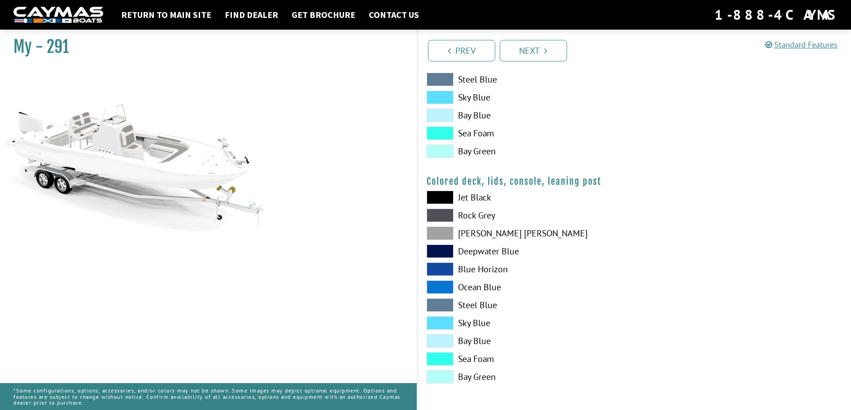 Image resolution: width=851 pixels, height=410 pixels. I want to click on img: white-logo-c9c8dbefe5ff5ceceb0f0178aa75bf4bb51f6bca0971e226c86eb53dfe498488.png, so click(58, 15).